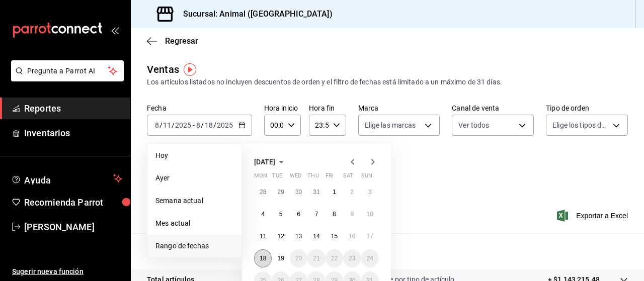  What do you see at coordinates (370, 192) in the screenshot?
I see `button: August 3, 2025` at bounding box center [370, 192].